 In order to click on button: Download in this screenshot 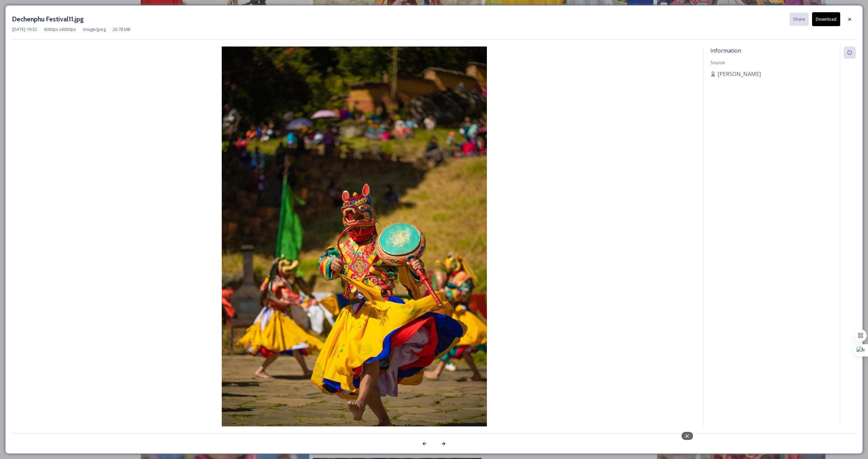, I will do `click(826, 19)`.